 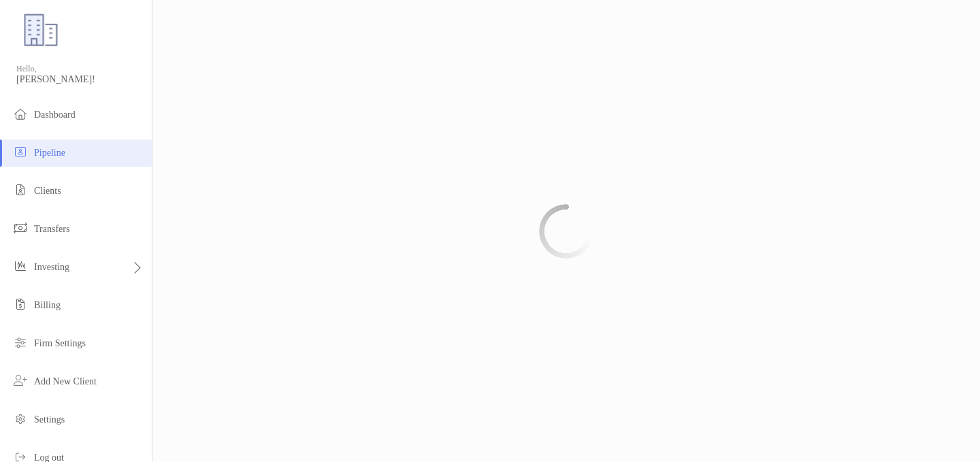 I want to click on img: add_new_client icon, so click(x=21, y=381).